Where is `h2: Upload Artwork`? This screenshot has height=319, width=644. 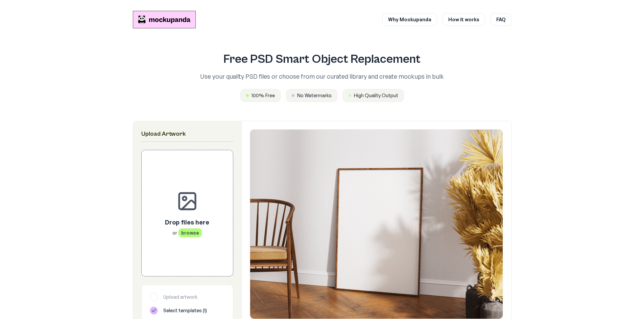
h2: Upload Artwork is located at coordinates (187, 134).